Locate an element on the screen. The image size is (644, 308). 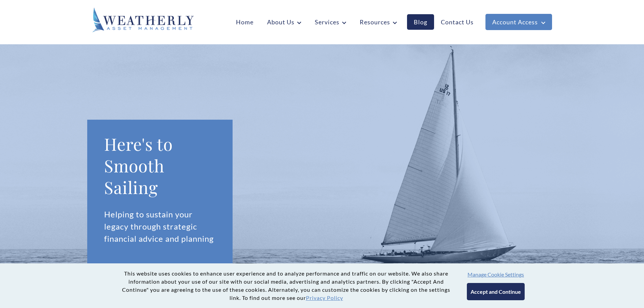
h1: Here's to Smooth Sailing is located at coordinates (160, 166).